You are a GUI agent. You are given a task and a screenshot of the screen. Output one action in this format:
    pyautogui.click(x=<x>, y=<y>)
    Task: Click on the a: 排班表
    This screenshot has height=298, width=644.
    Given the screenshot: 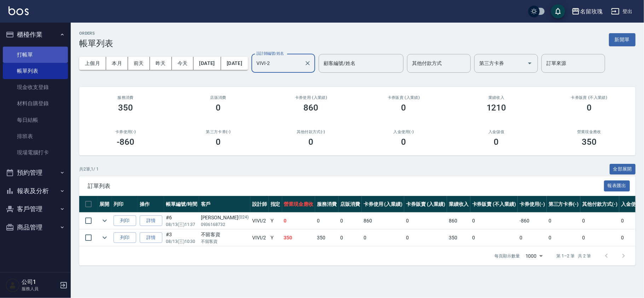 What is the action you would take?
    pyautogui.click(x=35, y=136)
    